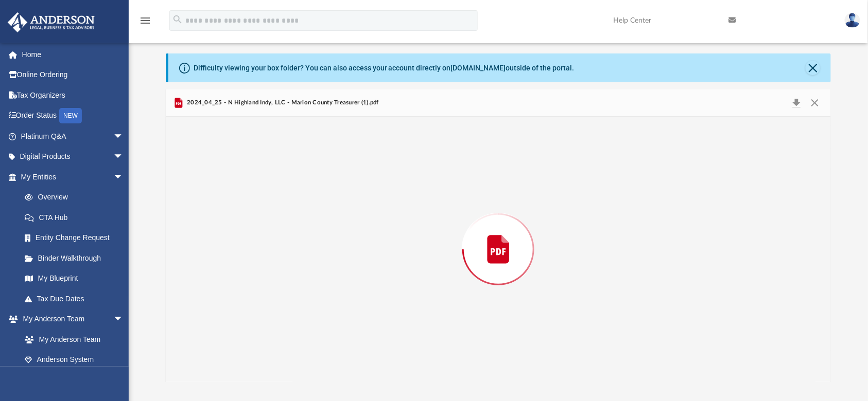  Describe the element at coordinates (51, 22) in the screenshot. I see `img: Anderson Advisors Platinum Portal` at that location.